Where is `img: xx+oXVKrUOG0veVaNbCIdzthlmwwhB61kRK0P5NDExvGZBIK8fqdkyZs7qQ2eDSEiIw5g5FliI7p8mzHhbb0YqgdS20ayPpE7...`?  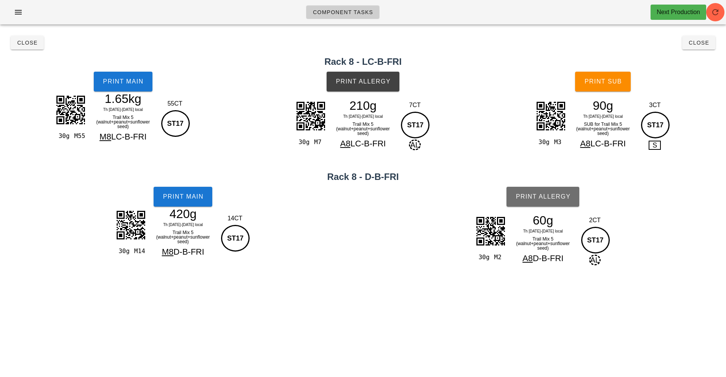 img: xx+oXVKrUOG0veVaNbCIdzthlmwwhB61kRK0P5NDExvGZBIK8fqdkyZs7qQ2eDSEiIw5g5FliI7p8mzHhbb0YqgdS20ayPpE7... is located at coordinates (310, 116).